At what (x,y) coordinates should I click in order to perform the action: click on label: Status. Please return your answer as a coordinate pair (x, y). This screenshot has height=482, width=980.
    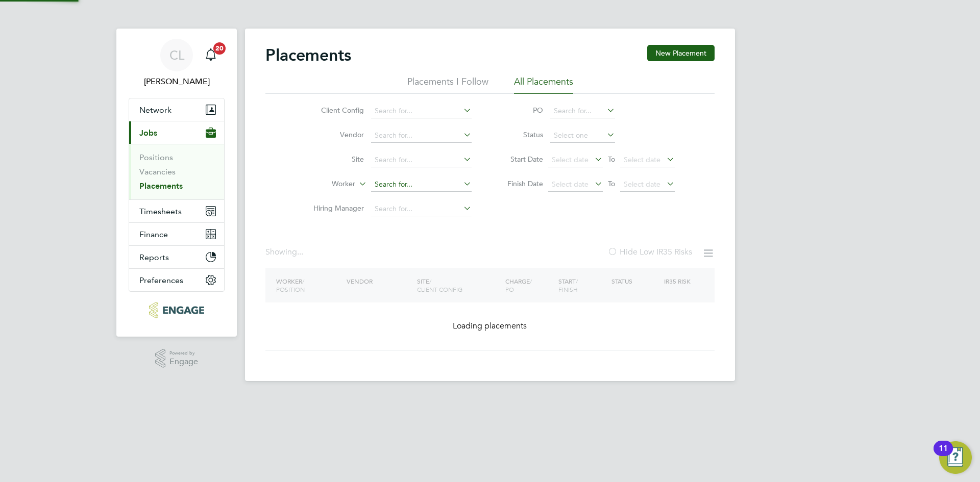
    Looking at the image, I should click on (520, 134).